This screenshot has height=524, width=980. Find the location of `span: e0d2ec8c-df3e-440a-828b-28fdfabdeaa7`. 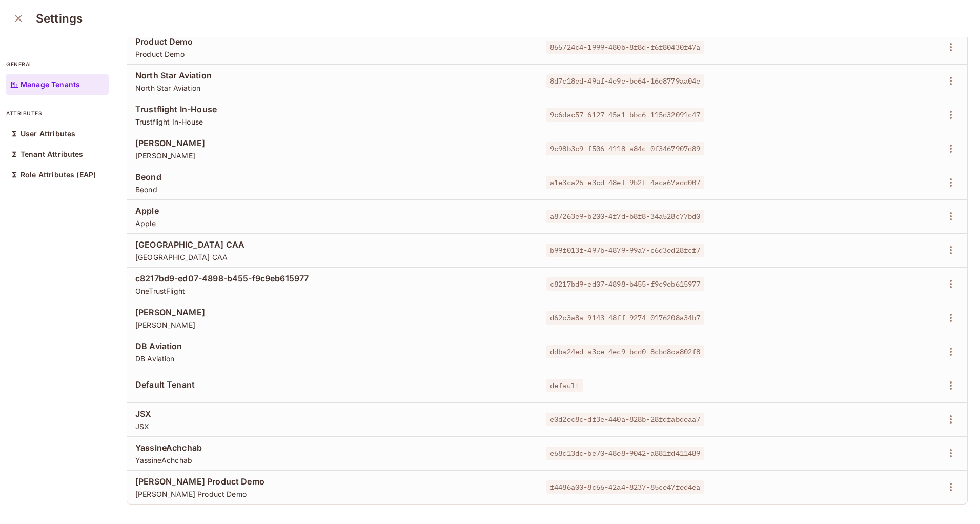

span: e0d2ec8c-df3e-440a-828b-28fdfabdeaa7 is located at coordinates (625, 419).